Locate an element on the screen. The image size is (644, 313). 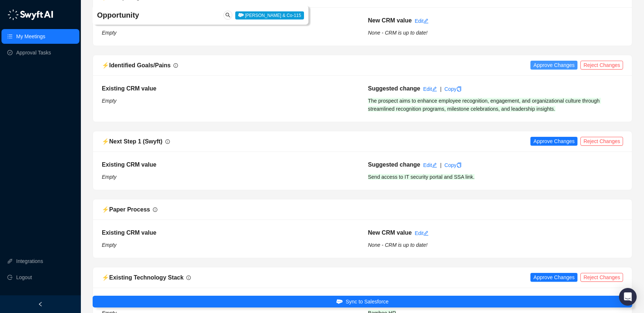
span: ⚡️ Identified Goals/Pains is located at coordinates (136, 65).